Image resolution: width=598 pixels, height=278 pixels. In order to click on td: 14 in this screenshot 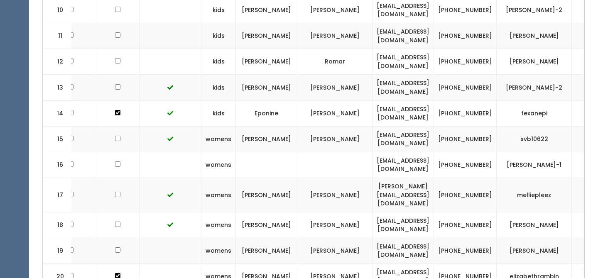, I will do `click(57, 113)`.